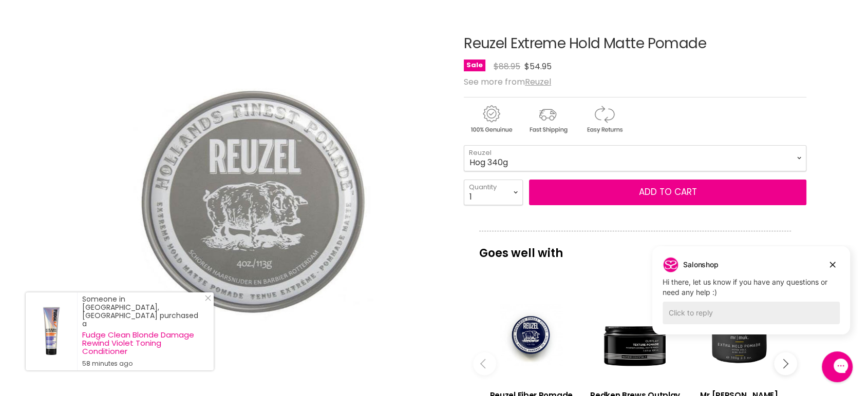 The width and height of the screenshot is (868, 396). Describe the element at coordinates (507, 66) in the screenshot. I see `span: $88.95` at that location.